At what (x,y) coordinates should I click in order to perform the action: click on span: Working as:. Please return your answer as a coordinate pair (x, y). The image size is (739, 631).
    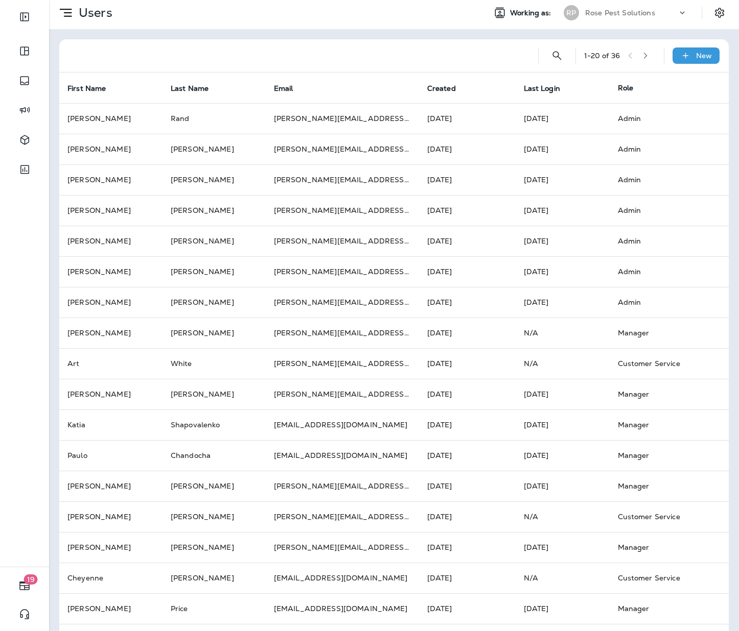
    Looking at the image, I should click on (531, 13).